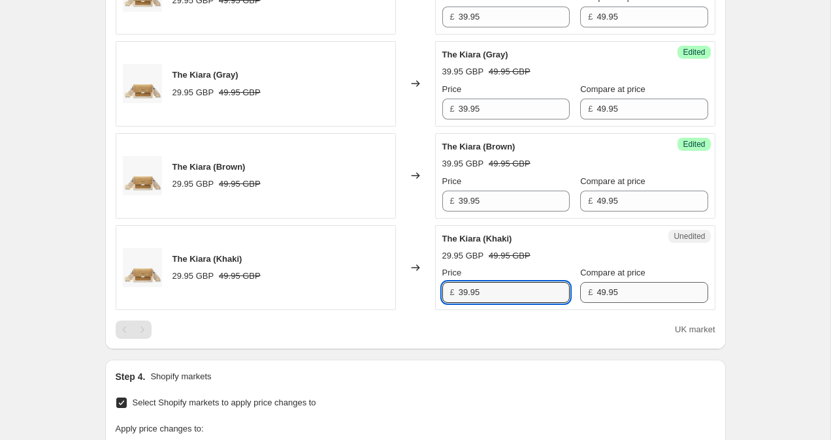 Image resolution: width=831 pixels, height=440 pixels. Describe the element at coordinates (131, 377) in the screenshot. I see `h2: Step 4.` at that location.